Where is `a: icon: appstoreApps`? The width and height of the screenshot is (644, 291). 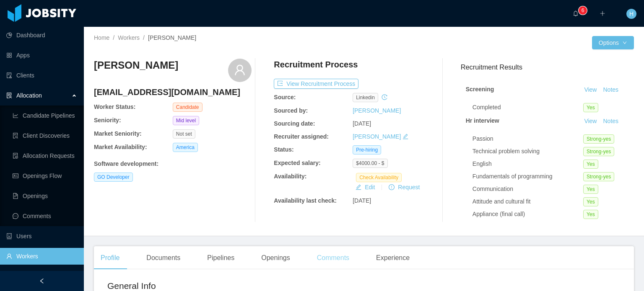
a: icon: appstoreApps is located at coordinates (41, 55).